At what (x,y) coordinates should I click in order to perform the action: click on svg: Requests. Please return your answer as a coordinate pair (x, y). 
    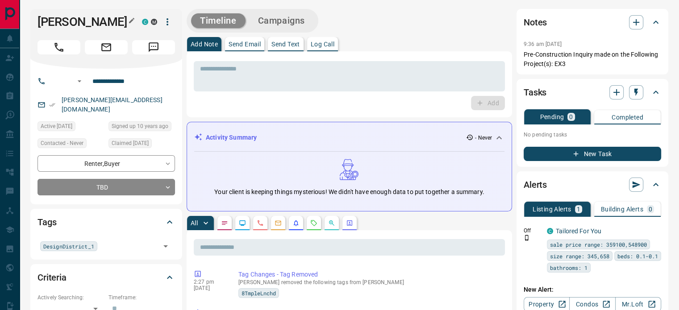
    Looking at the image, I should click on (314, 223).